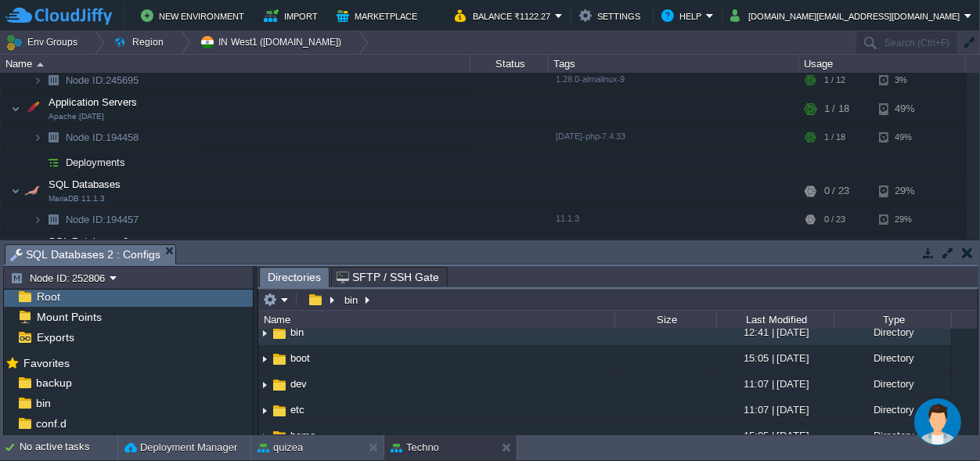 The height and width of the screenshot is (461, 980). Describe the element at coordinates (379, 15) in the screenshot. I see `button: Marketplace` at that location.